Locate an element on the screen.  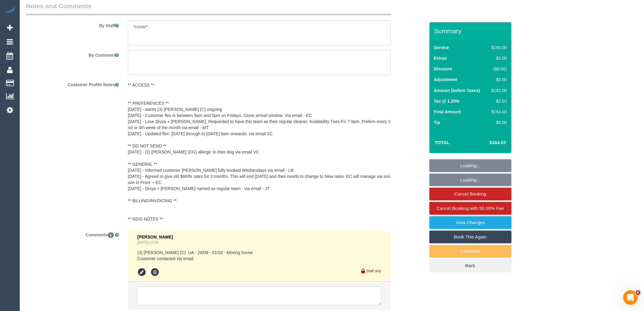
label: Tax @ 1.25% is located at coordinates (447, 101).